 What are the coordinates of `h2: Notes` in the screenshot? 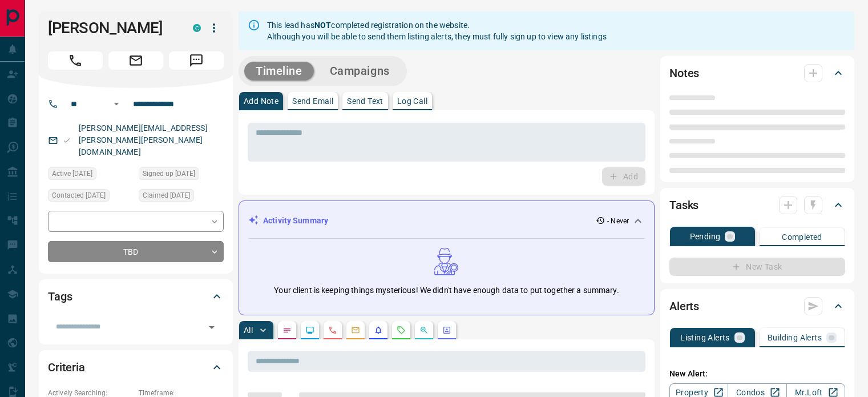 It's located at (684, 73).